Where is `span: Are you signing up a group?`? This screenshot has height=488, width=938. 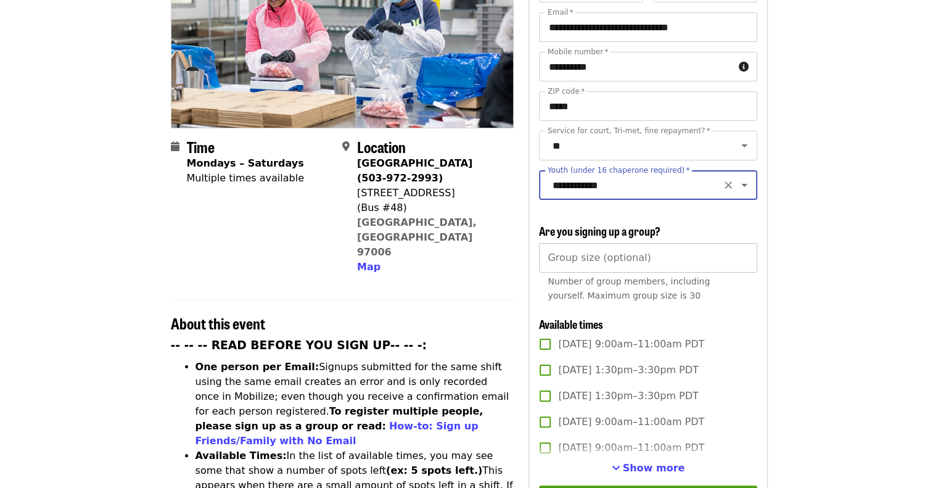 span: Are you signing up a group? is located at coordinates (600, 231).